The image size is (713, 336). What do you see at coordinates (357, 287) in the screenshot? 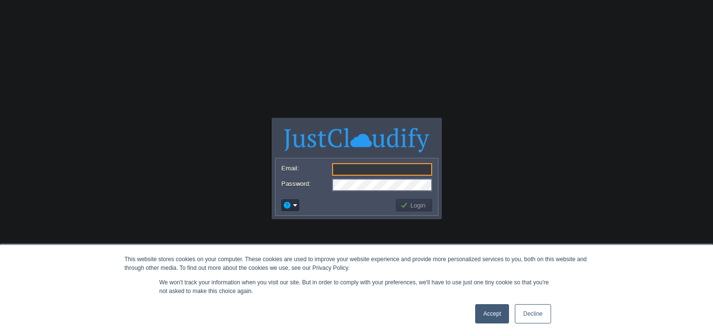
I see `p: We won't track your information when you visit our site. But in order to comply with your prefere...` at bounding box center [357, 287].